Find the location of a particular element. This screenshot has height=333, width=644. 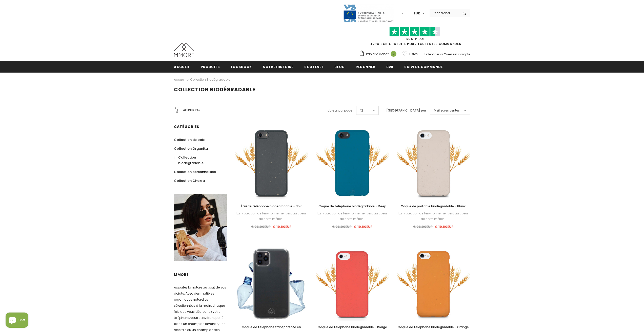

input: Search Site is located at coordinates (444, 13).